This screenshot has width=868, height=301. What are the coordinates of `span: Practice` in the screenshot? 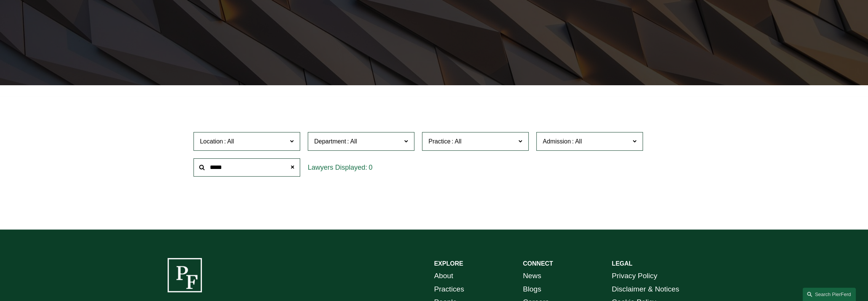 It's located at (440, 141).